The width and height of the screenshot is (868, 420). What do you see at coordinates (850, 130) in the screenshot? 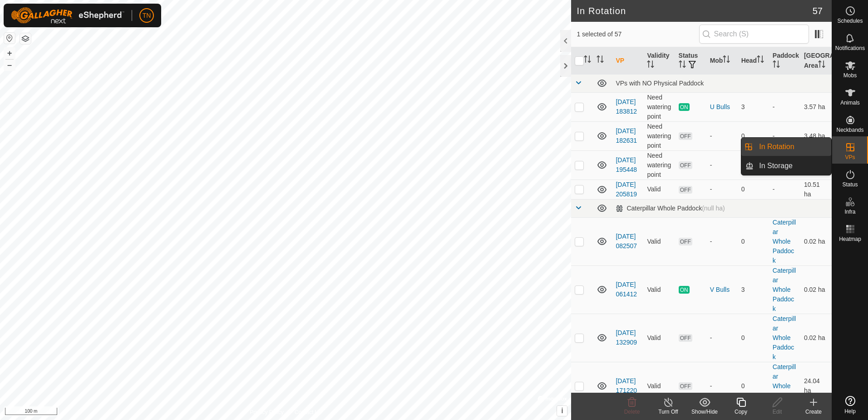
I see `span: Neckbands` at bounding box center [850, 130].